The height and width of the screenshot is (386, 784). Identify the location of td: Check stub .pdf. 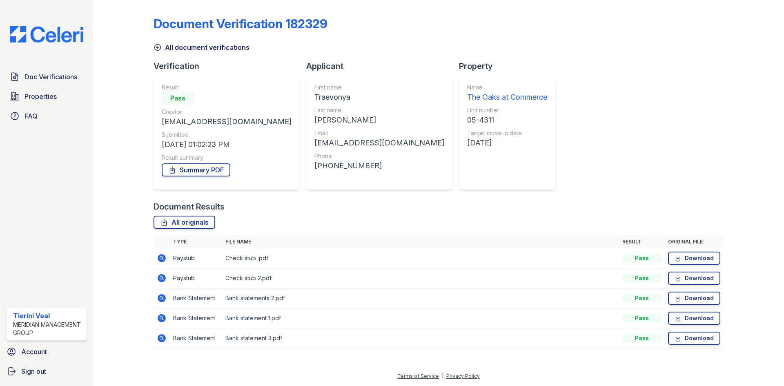
(421, 258).